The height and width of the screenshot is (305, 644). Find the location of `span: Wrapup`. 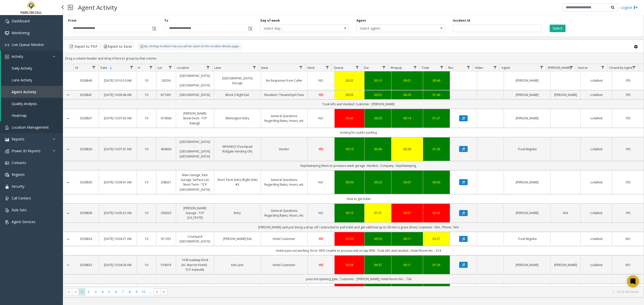

span: Wrapup is located at coordinates (396, 68).